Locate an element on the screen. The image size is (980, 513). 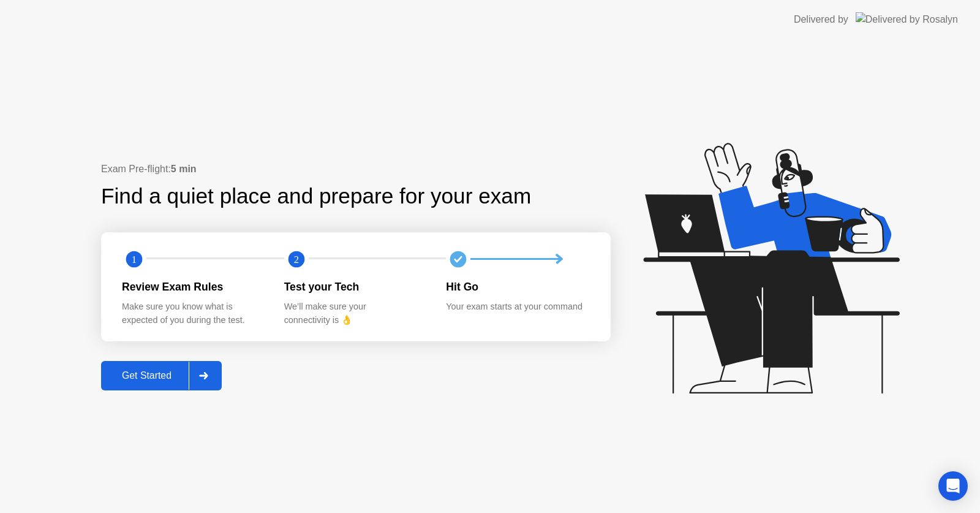
div: Exam Pre-flight: is located at coordinates (356, 169).